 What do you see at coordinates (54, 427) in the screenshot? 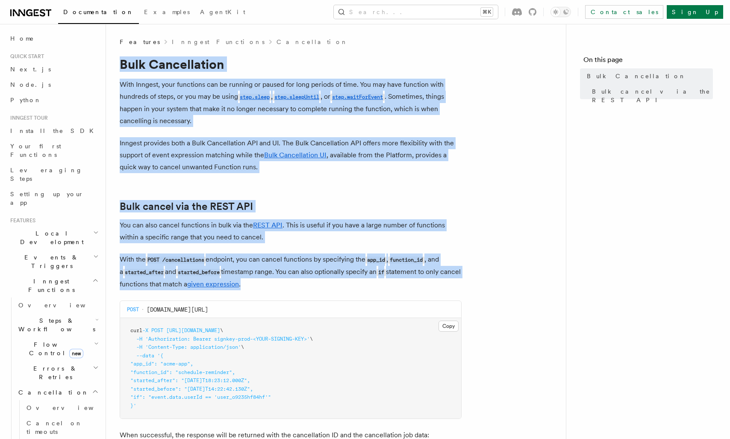
I see `span: Cancel on timeouts` at bounding box center [54, 427].